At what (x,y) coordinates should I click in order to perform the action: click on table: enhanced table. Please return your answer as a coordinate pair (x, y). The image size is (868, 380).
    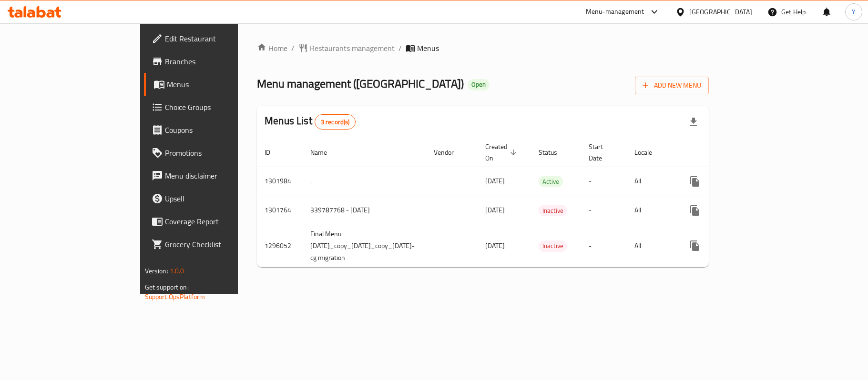
    Looking at the image, I should click on (519, 202).